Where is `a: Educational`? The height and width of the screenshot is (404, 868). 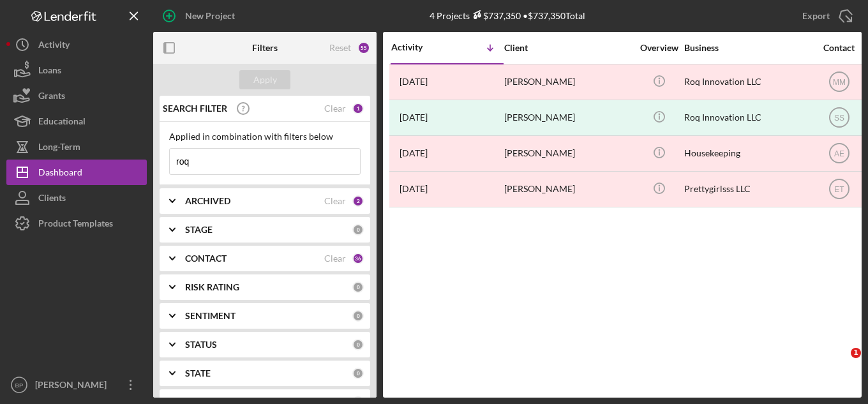 a: Educational is located at coordinates (76, 121).